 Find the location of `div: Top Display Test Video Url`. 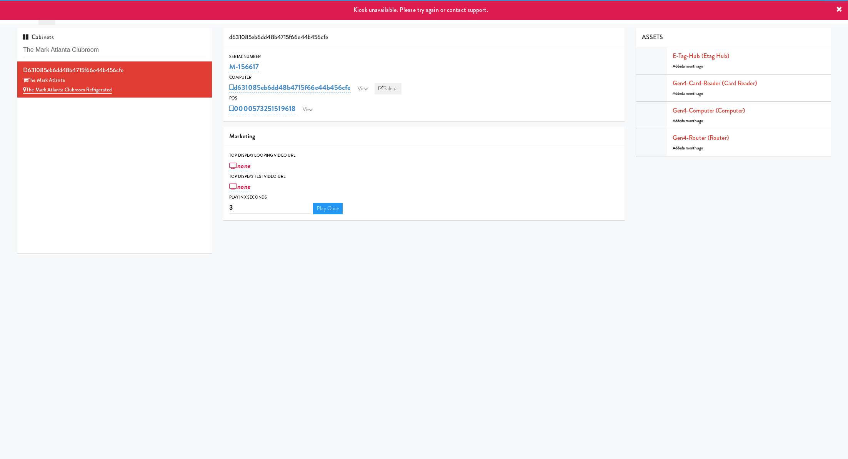

div: Top Display Test Video Url is located at coordinates (424, 177).